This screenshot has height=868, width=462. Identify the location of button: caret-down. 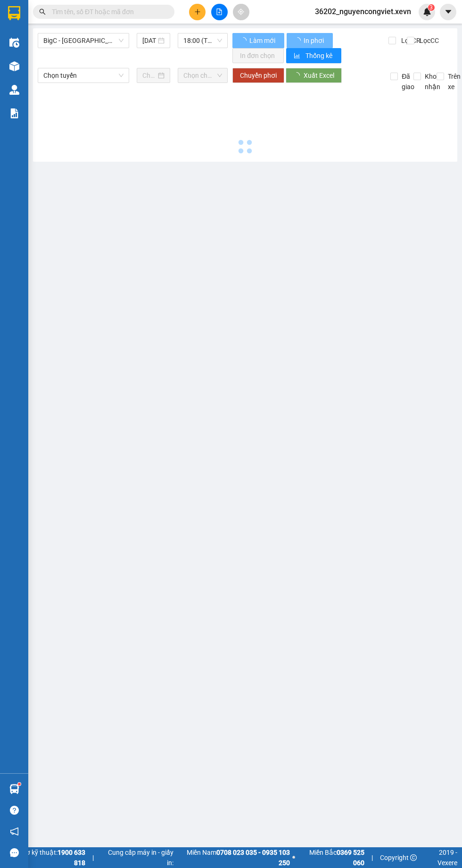
(448, 12).